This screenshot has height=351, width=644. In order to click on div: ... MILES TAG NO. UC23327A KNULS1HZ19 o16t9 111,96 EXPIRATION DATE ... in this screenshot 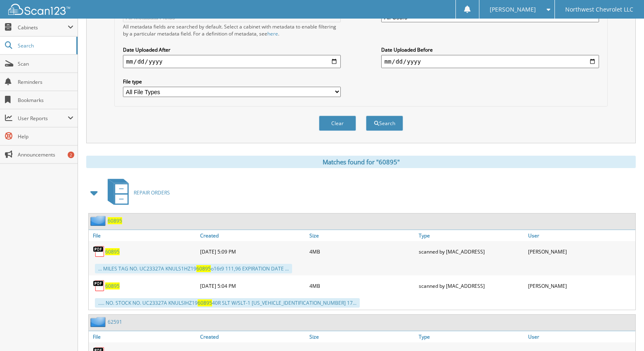, I will do `click(194, 268)`.